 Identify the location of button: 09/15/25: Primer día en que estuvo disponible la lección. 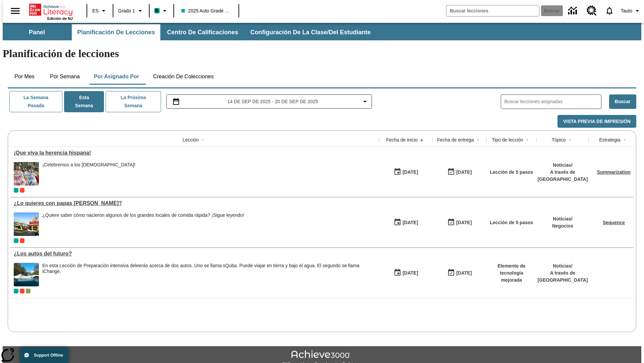
(406, 172).